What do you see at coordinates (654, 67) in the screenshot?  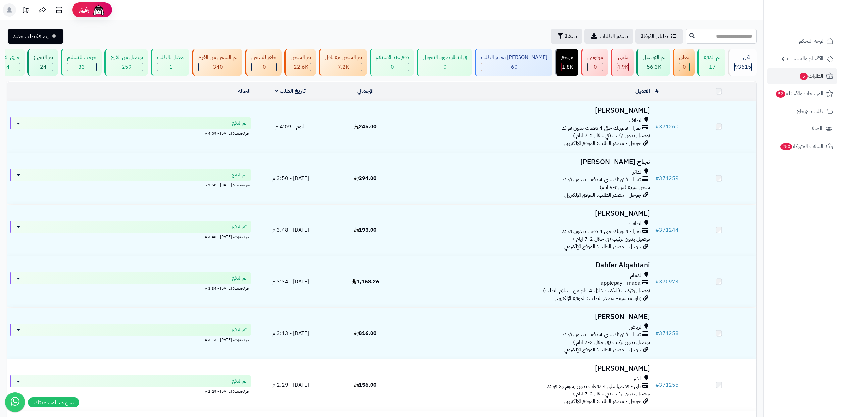 I see `div: 56309` at bounding box center [654, 67].